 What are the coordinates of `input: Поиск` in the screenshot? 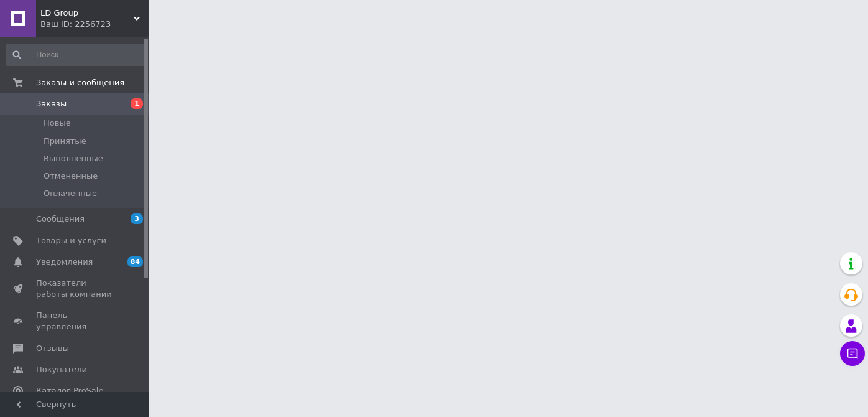 It's located at (77, 55).